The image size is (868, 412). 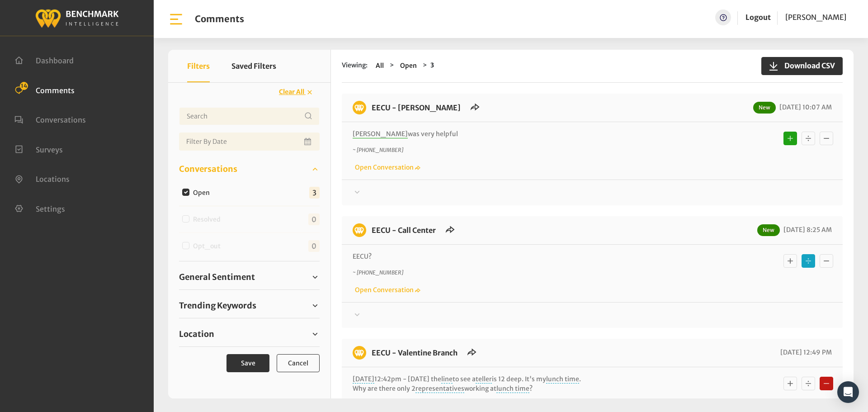 I want to click on span: Trending Keywords, so click(x=217, y=306).